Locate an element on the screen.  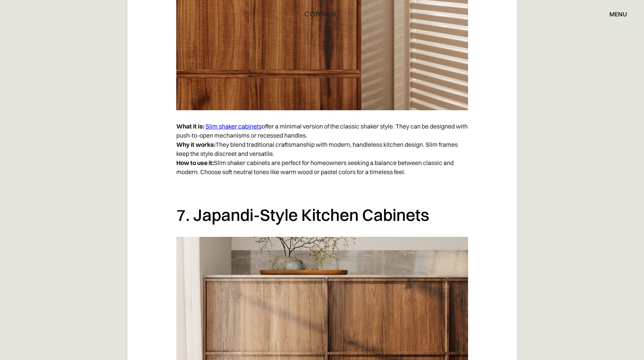
a: Slim shaker cabinets is located at coordinates (234, 126).